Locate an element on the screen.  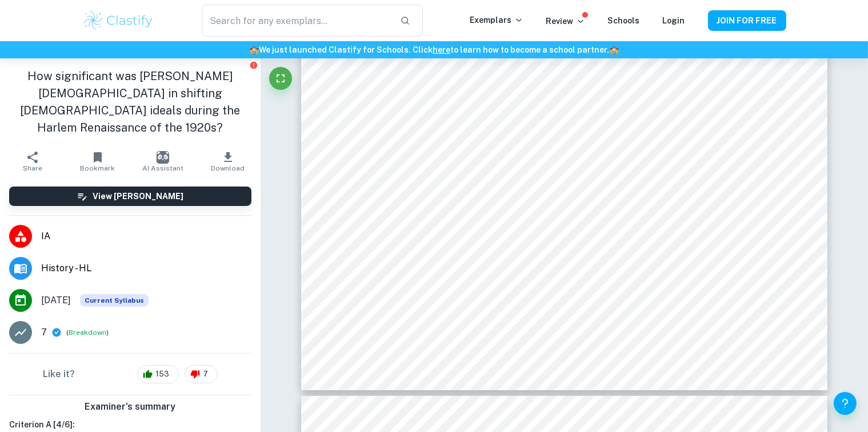
a: Login is located at coordinates (674, 21).